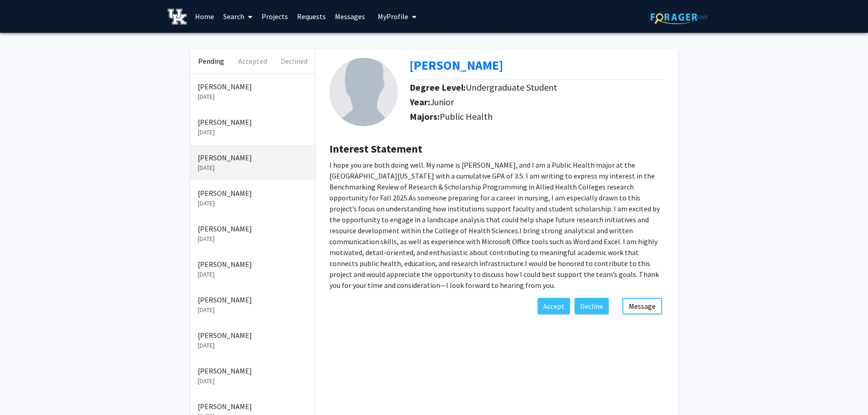 Image resolution: width=868 pixels, height=415 pixels. I want to click on a: Requests, so click(311, 17).